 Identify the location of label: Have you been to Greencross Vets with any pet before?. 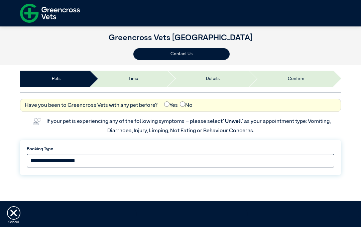
(91, 105).